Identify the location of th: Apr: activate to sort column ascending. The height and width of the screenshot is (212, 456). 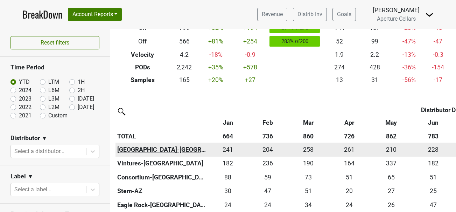
(349, 123).